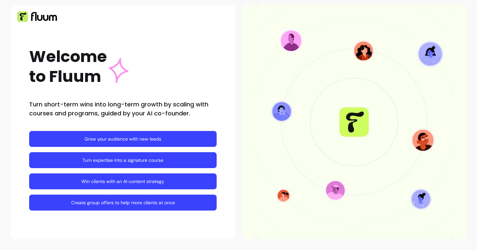 The image size is (477, 250). Describe the element at coordinates (37, 17) in the screenshot. I see `img: Fluum Logo` at that location.